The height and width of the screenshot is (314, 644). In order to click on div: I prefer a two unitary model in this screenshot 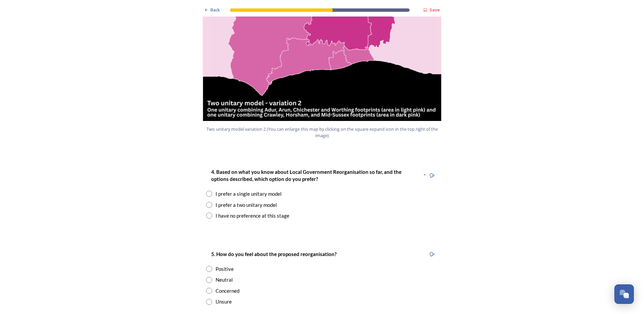, I will do `click(246, 205)`.